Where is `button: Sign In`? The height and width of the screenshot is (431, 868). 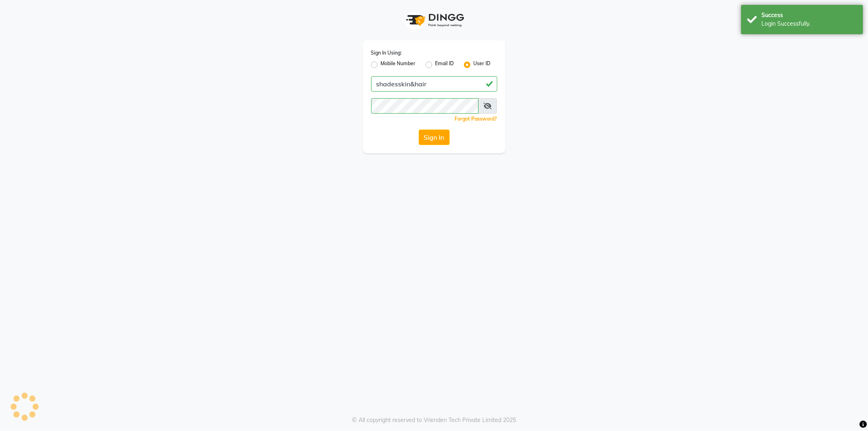 button: Sign In is located at coordinates (434, 137).